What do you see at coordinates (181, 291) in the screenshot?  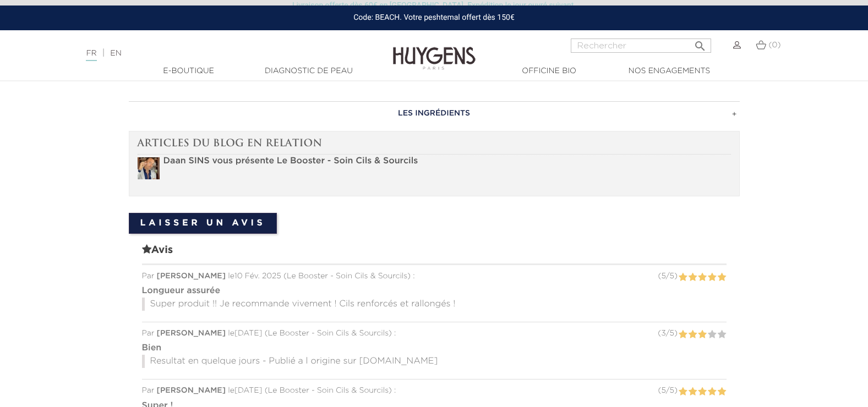 I see `strong: Longueur assurée` at bounding box center [181, 291].